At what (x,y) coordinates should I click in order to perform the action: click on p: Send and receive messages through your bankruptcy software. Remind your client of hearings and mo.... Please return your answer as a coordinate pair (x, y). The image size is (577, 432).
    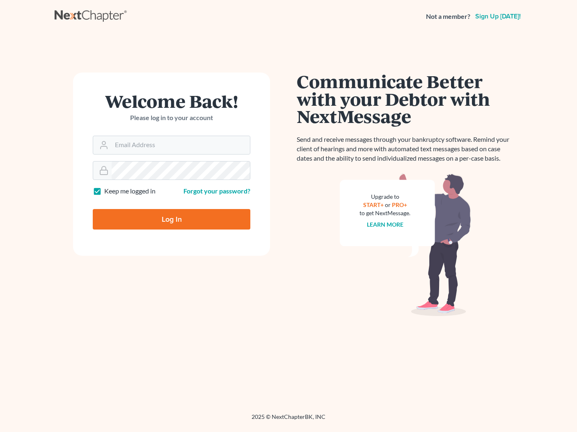
    Looking at the image, I should click on (405, 149).